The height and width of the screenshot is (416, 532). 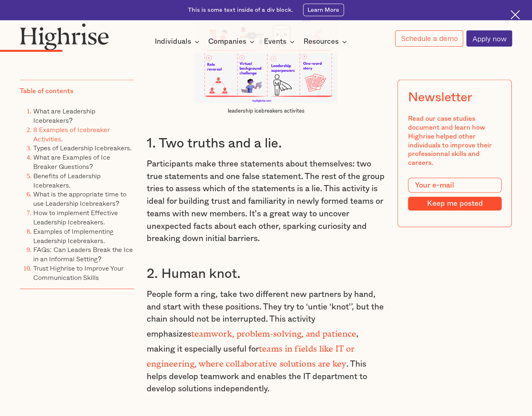 What do you see at coordinates (73, 236) in the screenshot?
I see `a: Examples of Implementing Leadership Icebreakers.` at bounding box center [73, 236].